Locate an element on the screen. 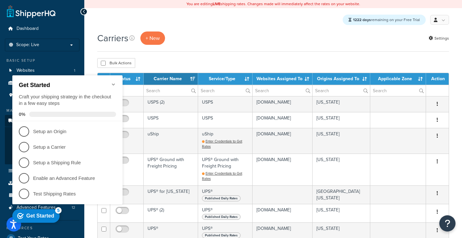 This screenshot has width=462, height=238. li: Pickup Locations is located at coordinates (42, 95).